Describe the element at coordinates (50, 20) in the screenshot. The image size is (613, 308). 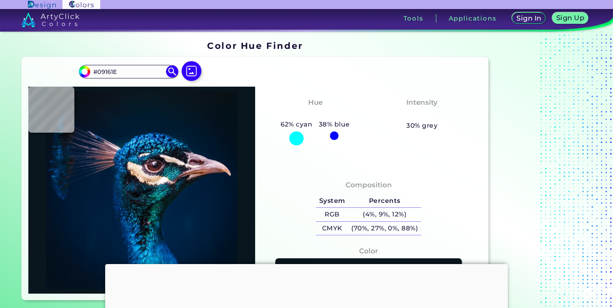
I see `img: logo_artyclick_colors_white.svg` at that location.